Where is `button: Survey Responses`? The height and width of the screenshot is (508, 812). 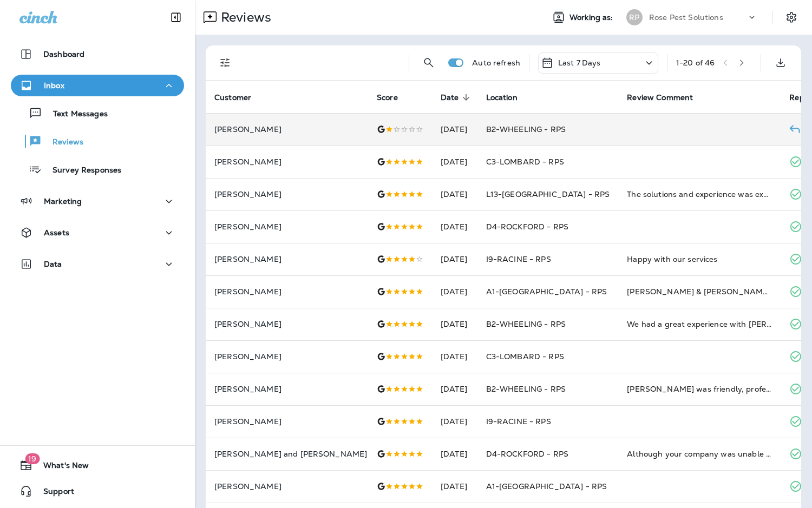
button: Survey Responses is located at coordinates (97, 169).